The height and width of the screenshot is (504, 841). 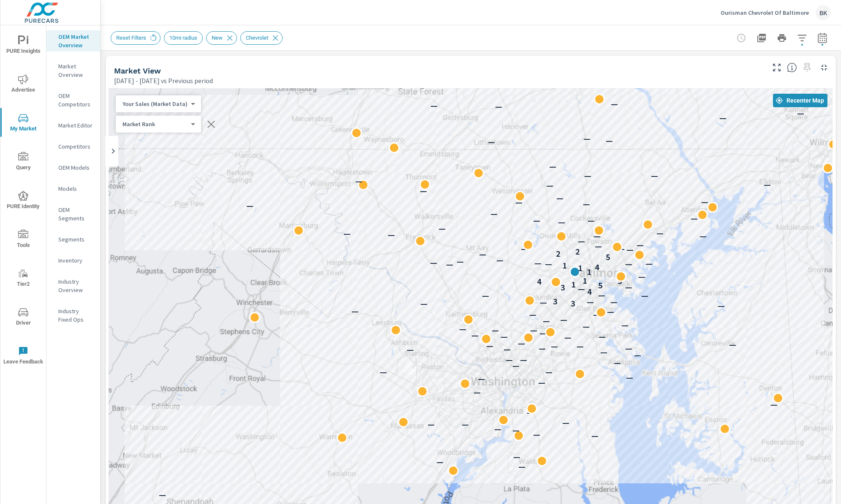 I want to click on button: Select Date Range, so click(x=822, y=38).